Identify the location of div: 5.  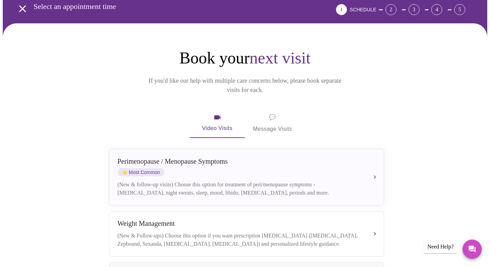
(459, 10).